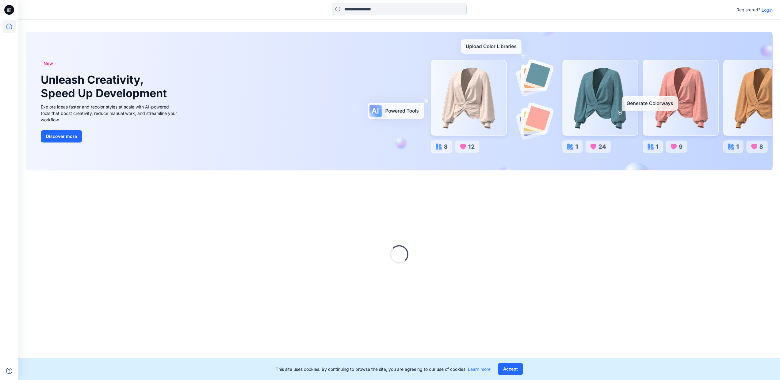 The height and width of the screenshot is (380, 780). I want to click on button: Discover more, so click(61, 137).